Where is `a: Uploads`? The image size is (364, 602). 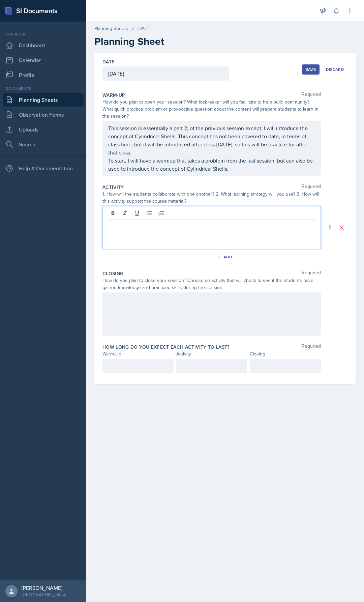
a: Uploads is located at coordinates (44, 130).